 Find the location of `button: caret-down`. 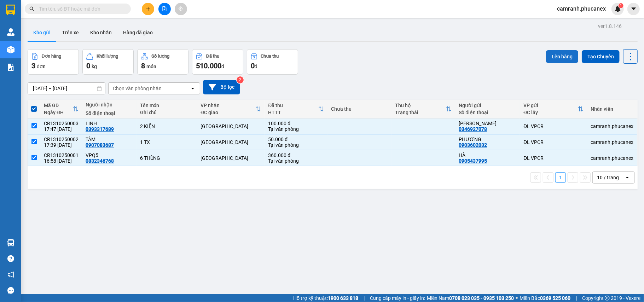

button: caret-down is located at coordinates (633, 9).